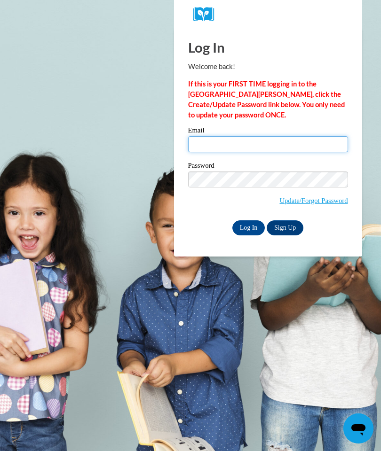 The height and width of the screenshot is (451, 381). What do you see at coordinates (268, 47) in the screenshot?
I see `h1: Log In` at bounding box center [268, 47].